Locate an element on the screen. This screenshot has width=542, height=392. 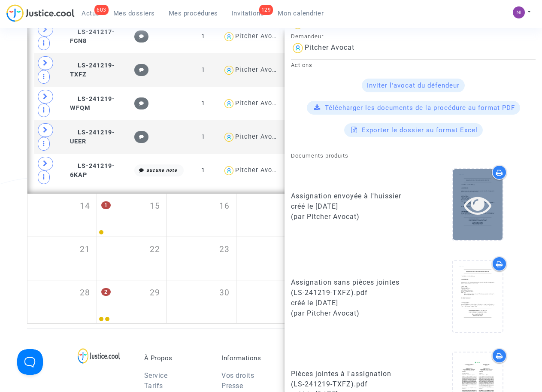
span: 2 is located at coordinates (106, 292).